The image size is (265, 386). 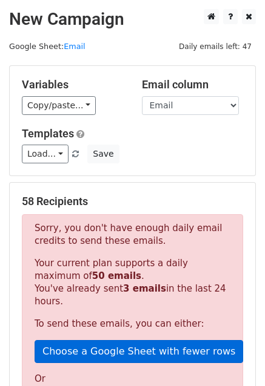 I want to click on strong: 50 emails, so click(x=116, y=276).